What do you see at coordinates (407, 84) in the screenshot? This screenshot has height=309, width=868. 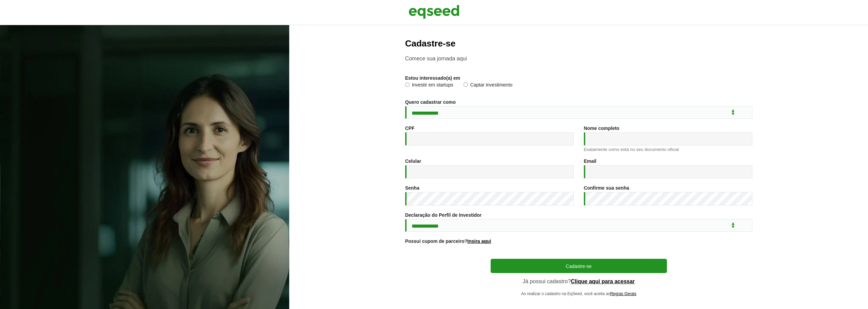 I see `input: Investir em startups` at bounding box center [407, 84].